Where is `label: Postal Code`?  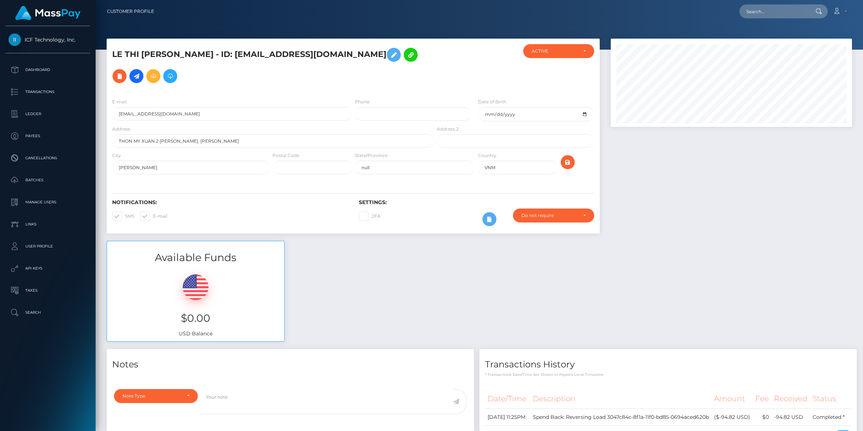
label: Postal Code is located at coordinates (286, 156).